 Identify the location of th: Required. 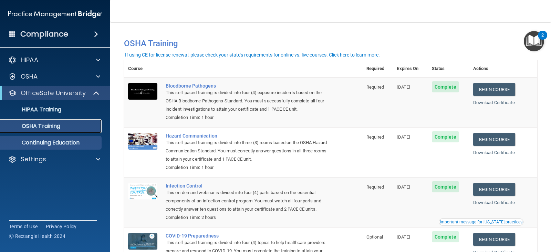
(377, 68).